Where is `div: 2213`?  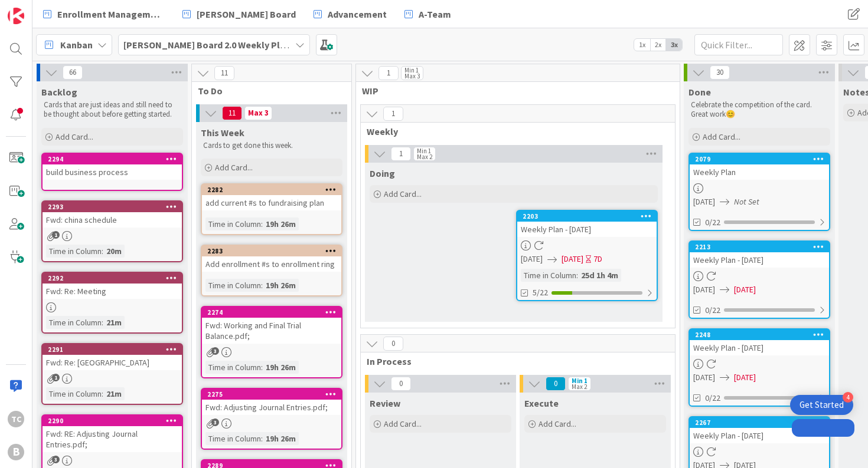
div: 2213 is located at coordinates (761, 247).